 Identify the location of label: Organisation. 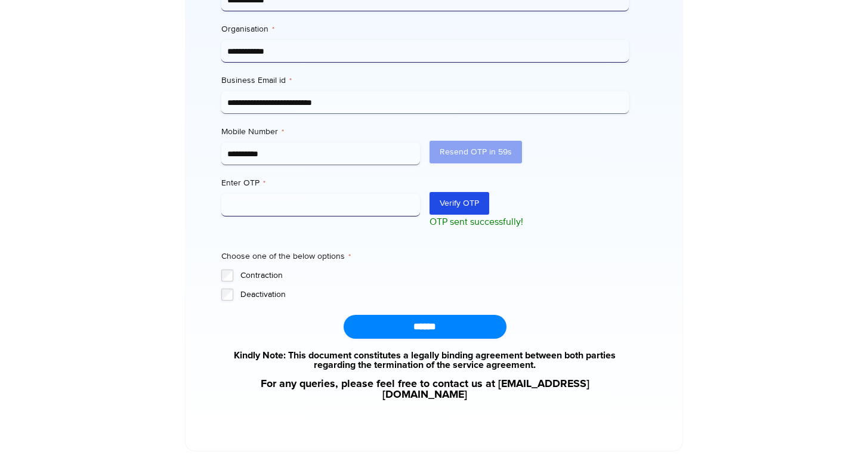
(425, 30).